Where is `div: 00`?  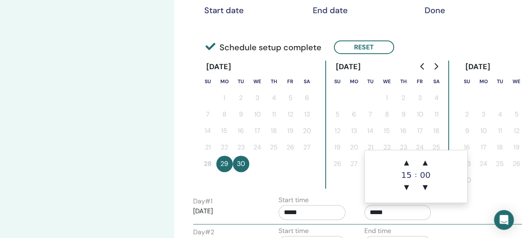 div: 00 is located at coordinates (425, 175).